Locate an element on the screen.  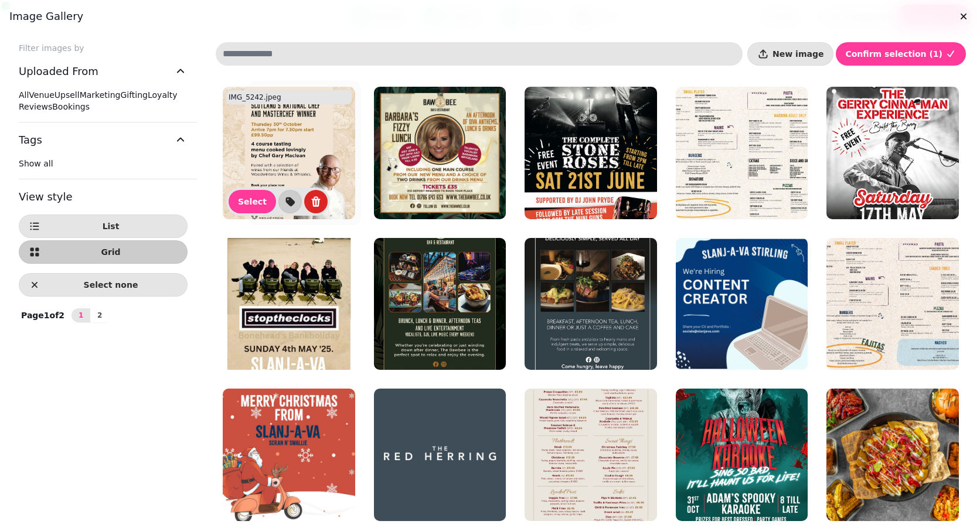
span: Show all is located at coordinates (36, 163).